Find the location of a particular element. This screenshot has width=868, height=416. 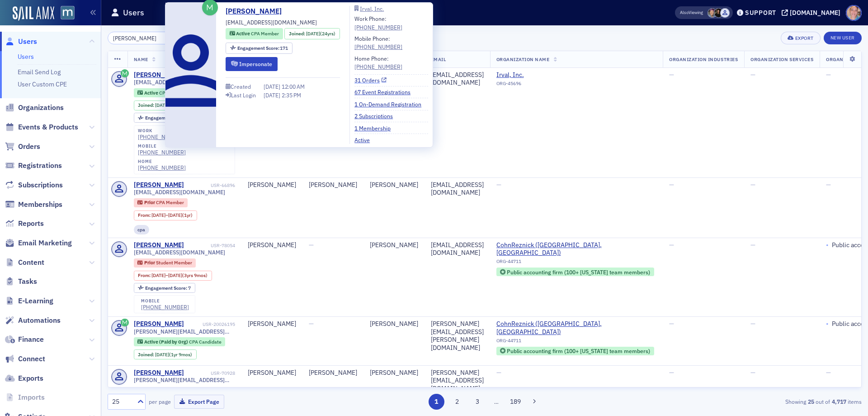

a: Tasks is located at coordinates (21, 282).